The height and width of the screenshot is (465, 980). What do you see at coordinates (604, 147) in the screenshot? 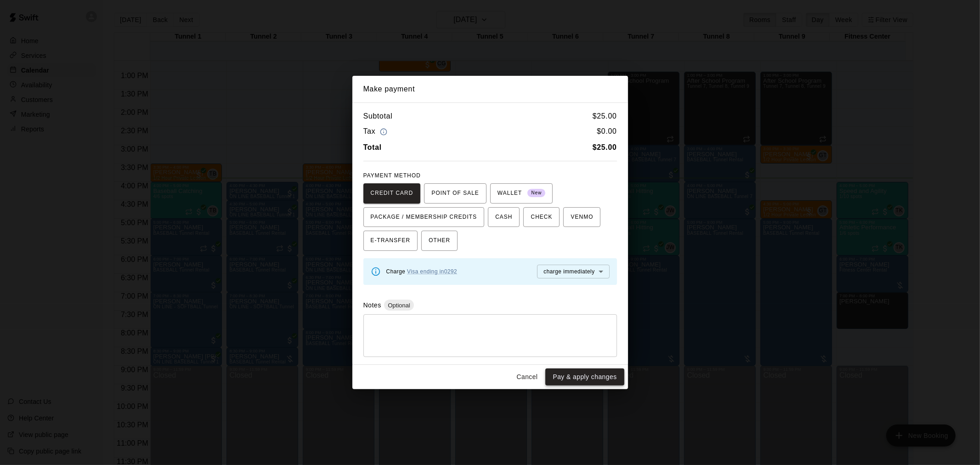
I see `b: $ 25.00` at bounding box center [604, 147].